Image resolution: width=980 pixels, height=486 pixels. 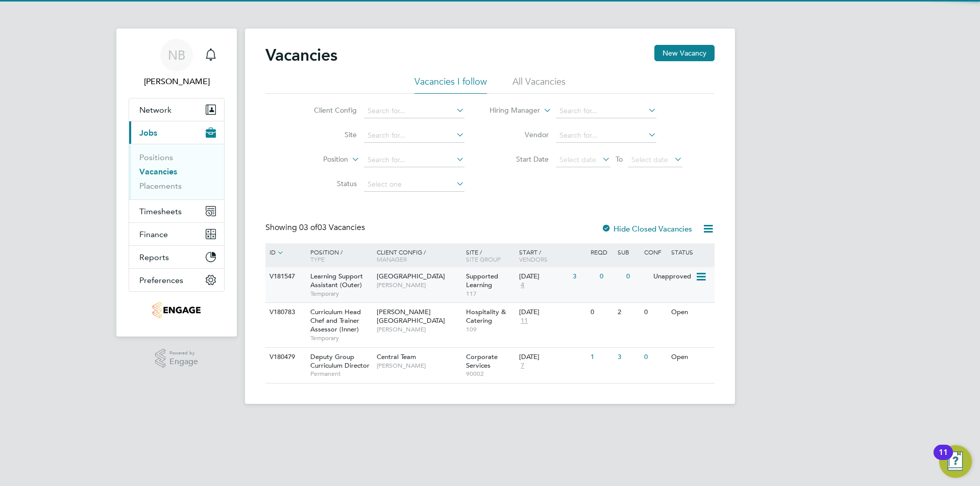 I want to click on label: Vendor, so click(x=519, y=134).